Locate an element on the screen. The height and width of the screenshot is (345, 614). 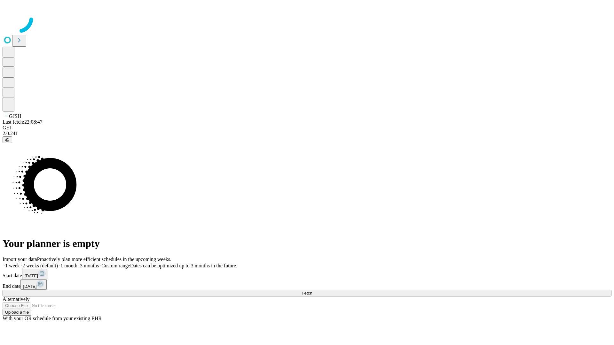
span: Last fetch: 22:08:47 is located at coordinates (22, 122).